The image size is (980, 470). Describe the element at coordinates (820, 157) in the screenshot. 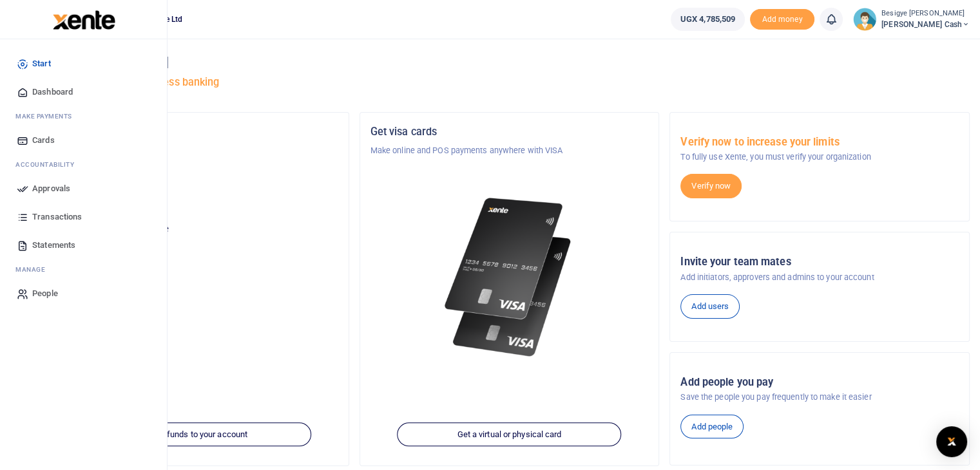

I see `p: To fully use Xente, you must verify your organization` at that location.